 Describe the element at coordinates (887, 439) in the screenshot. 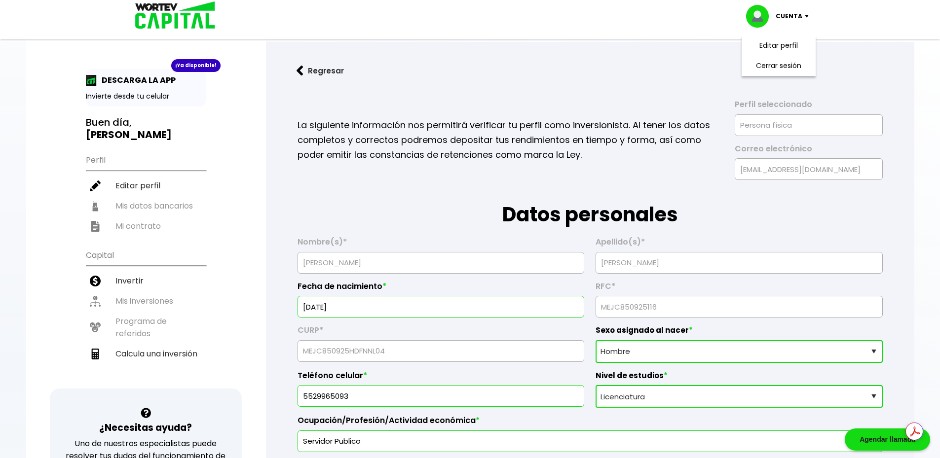

I see `div: Agendar llamada` at that location.